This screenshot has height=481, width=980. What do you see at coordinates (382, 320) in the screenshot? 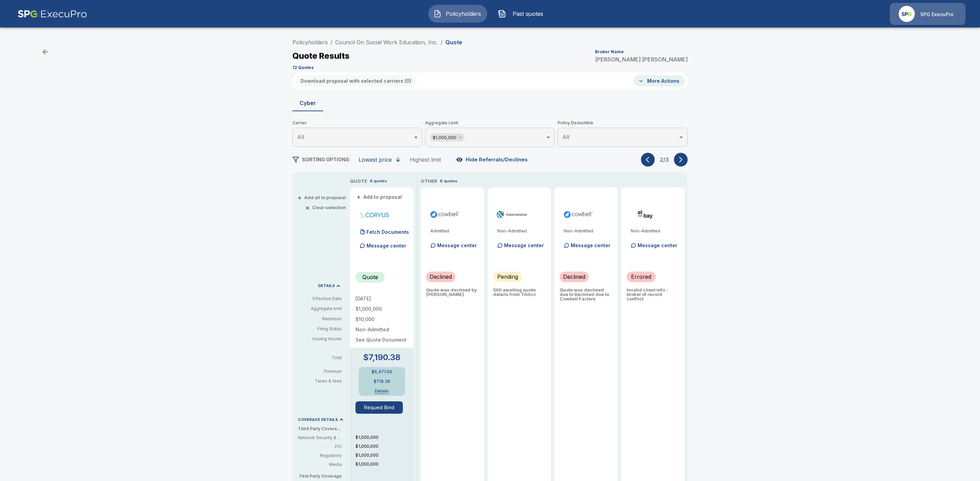
I see `p: $10,000` at bounding box center [382, 320].